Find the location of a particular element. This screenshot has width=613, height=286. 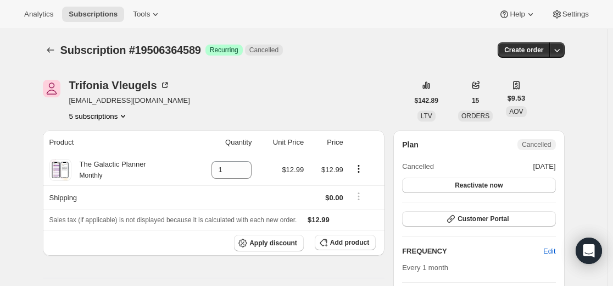

button: $142.89 is located at coordinates (426, 100).